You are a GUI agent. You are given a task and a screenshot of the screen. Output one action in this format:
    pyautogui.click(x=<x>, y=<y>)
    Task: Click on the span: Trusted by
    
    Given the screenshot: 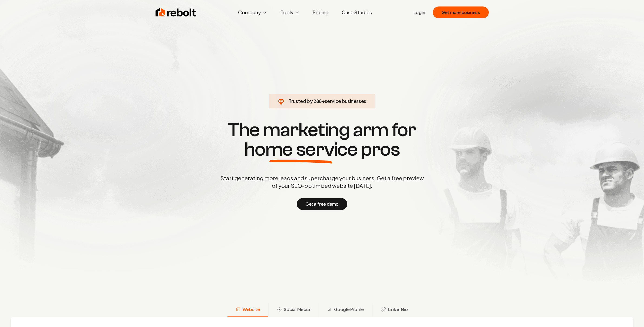 What is the action you would take?
    pyautogui.click(x=300, y=101)
    